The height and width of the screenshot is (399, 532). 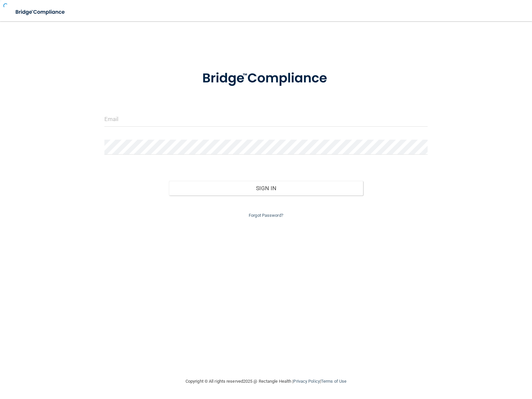 What do you see at coordinates (266, 119) in the screenshot?
I see `input: Email` at bounding box center [266, 119].